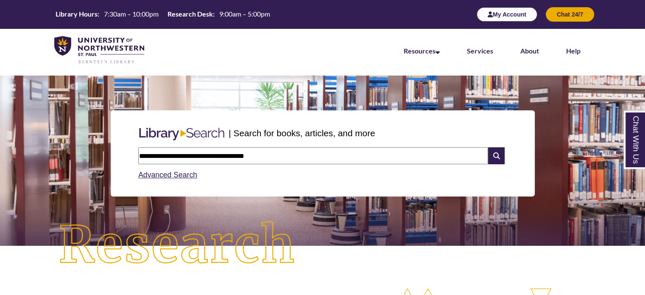 The image size is (645, 295). I want to click on span: 7:30am – 10:00pm, so click(131, 14).